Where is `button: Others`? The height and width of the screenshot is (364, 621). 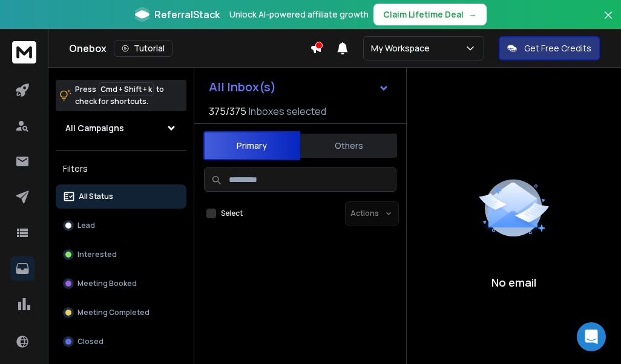
button: Others is located at coordinates (349, 146).